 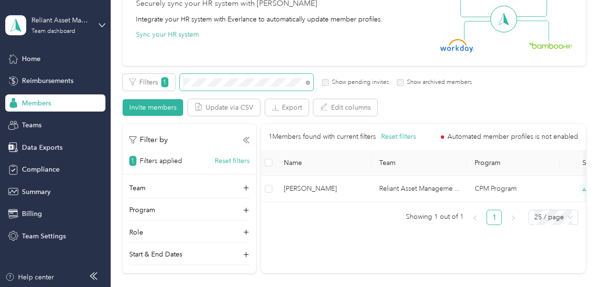 I want to click on span: left, so click(x=475, y=218).